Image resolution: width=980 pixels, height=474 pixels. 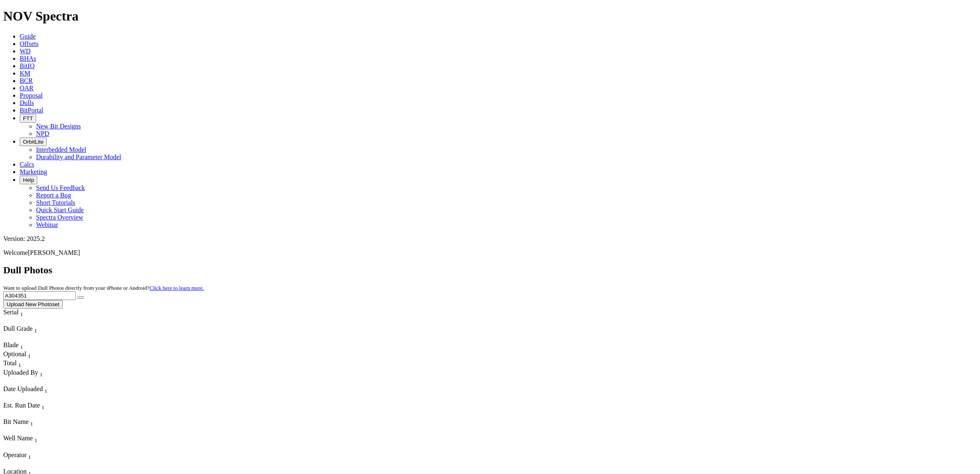 I want to click on p: Welcome, so click(x=490, y=253).